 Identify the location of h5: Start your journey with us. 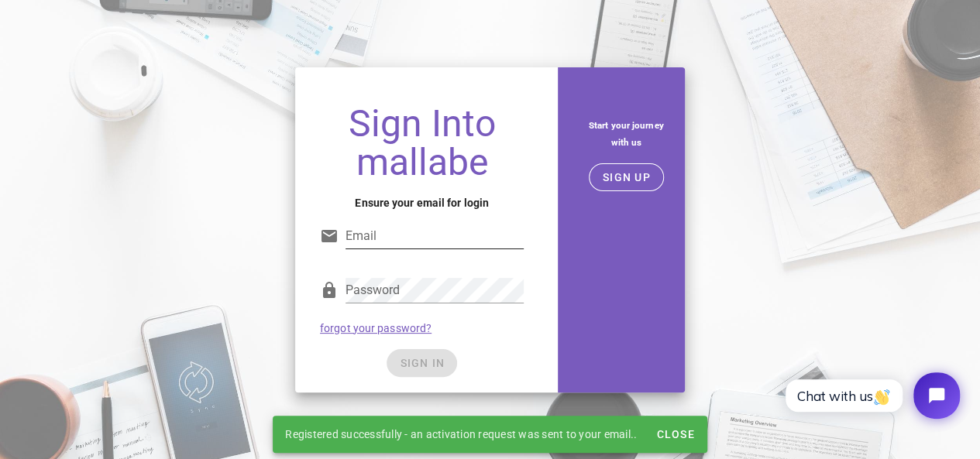
(626, 134).